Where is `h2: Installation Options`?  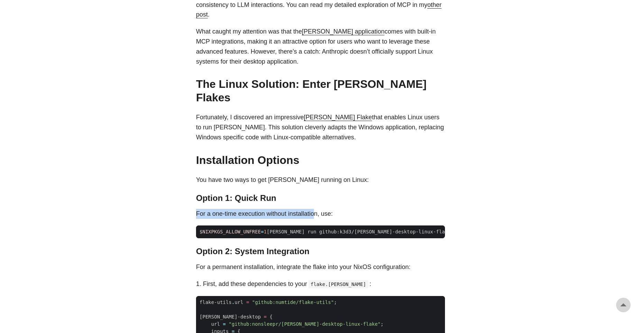 h2: Installation Options is located at coordinates (320, 160).